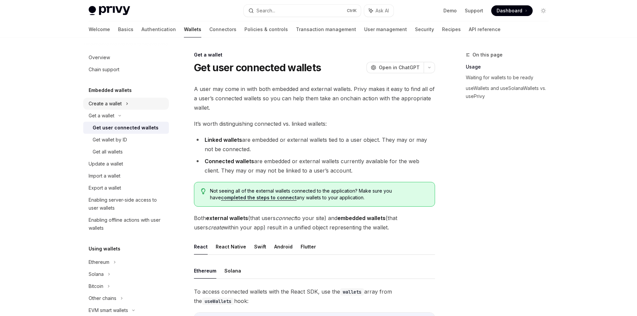  What do you see at coordinates (229, 161) in the screenshot?
I see `strong: Connected wallets` at bounding box center [229, 161].